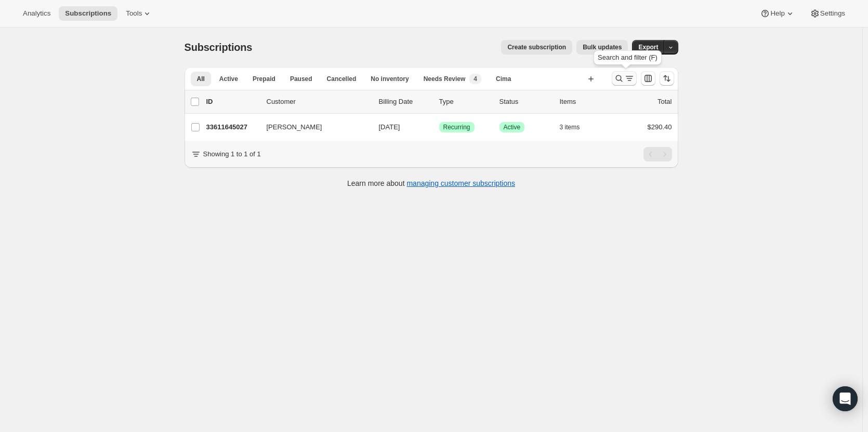 The height and width of the screenshot is (432, 868). What do you see at coordinates (232, 127) in the screenshot?
I see `p: 33611645027` at bounding box center [232, 127].